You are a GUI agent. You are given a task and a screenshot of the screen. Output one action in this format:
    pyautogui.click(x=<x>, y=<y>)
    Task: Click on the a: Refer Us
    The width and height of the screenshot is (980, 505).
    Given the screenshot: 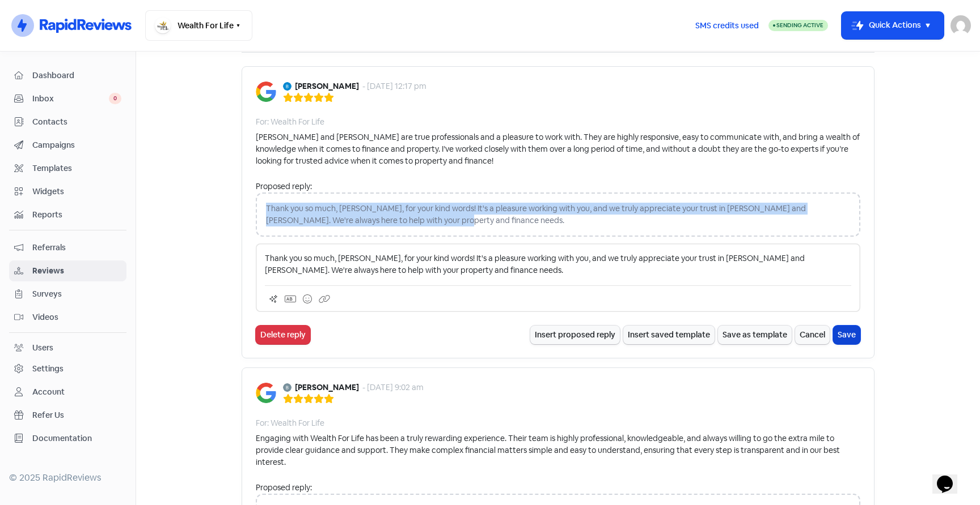 What is the action you would take?
    pyautogui.click(x=67, y=415)
    